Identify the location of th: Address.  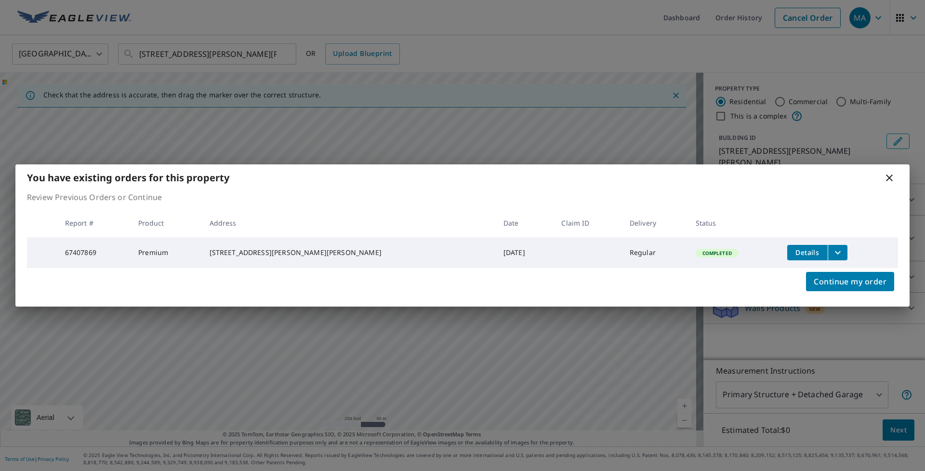
(349, 223).